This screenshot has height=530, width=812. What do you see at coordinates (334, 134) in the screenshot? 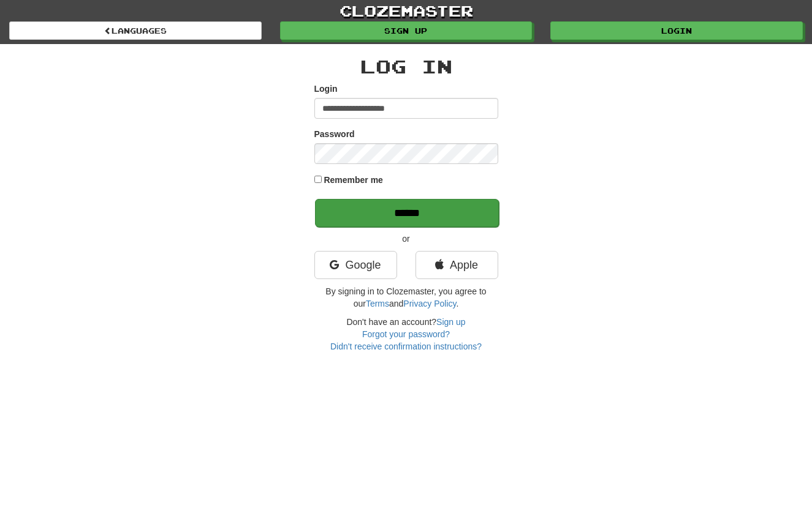
I see `label: Password` at bounding box center [334, 134].